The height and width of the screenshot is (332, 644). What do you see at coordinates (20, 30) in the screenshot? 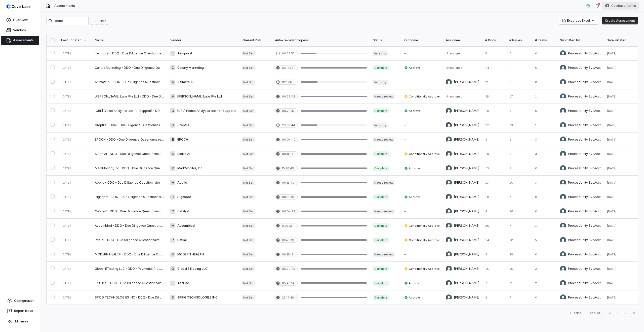
I see `a: Vendors` at bounding box center [20, 30].